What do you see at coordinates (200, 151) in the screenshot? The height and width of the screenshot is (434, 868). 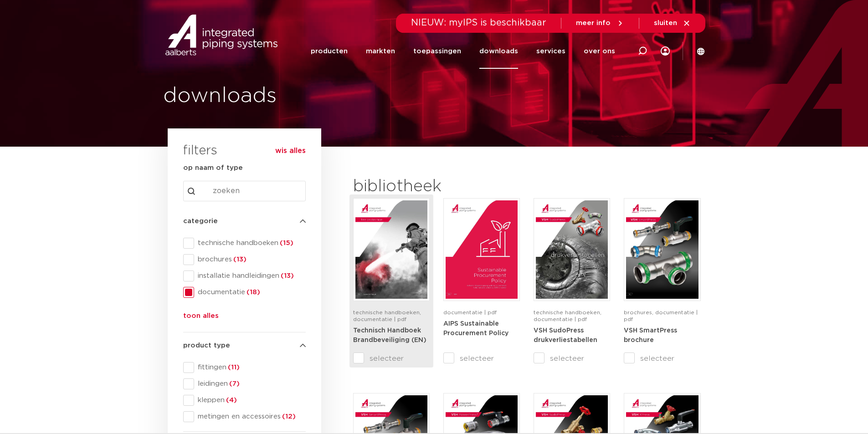 I see `h3: filters` at bounding box center [200, 151].